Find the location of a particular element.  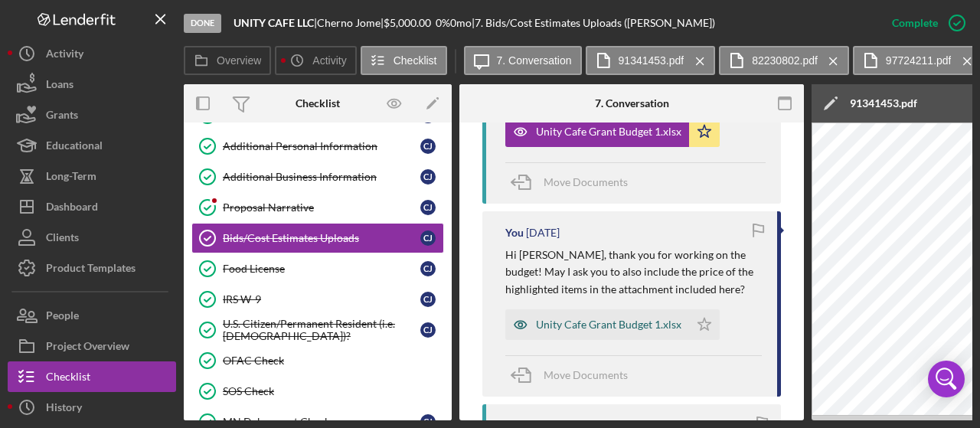

div: History is located at coordinates (63, 409).